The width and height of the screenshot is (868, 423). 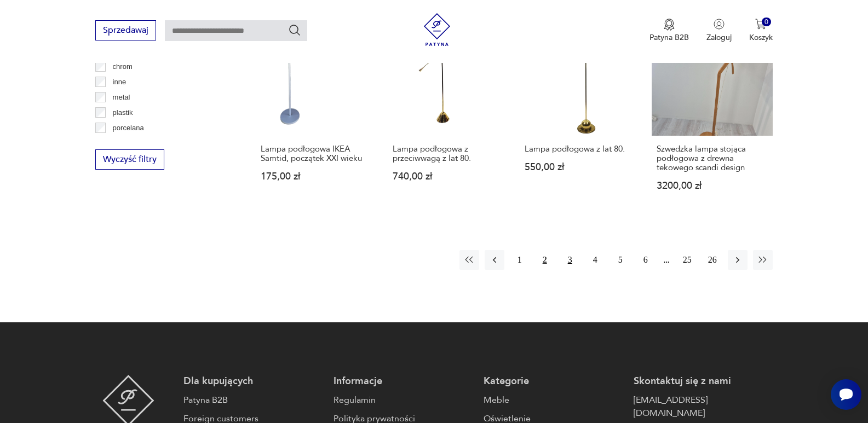 I want to click on p: Informacje, so click(x=403, y=382).